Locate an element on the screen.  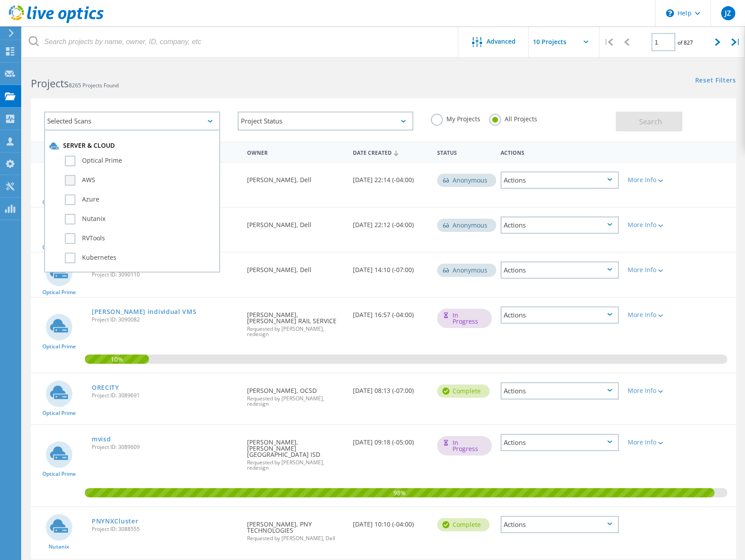
span: Project ID: 3089609 is located at coordinates (165, 447).